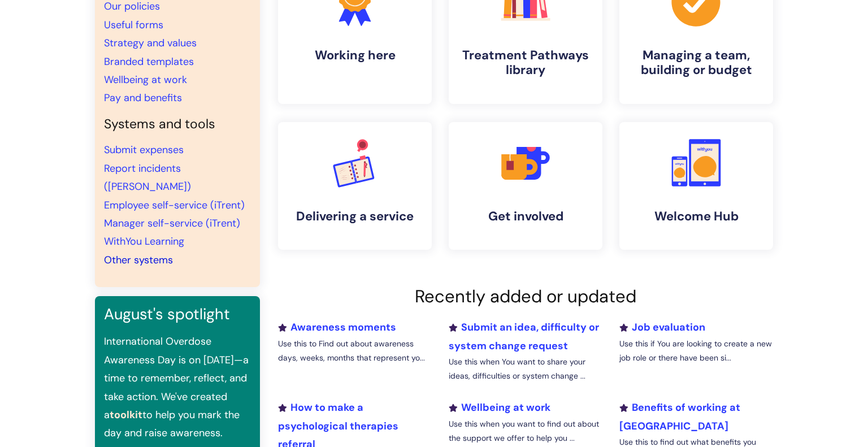  What do you see at coordinates (525, 63) in the screenshot?
I see `h4: Treatment Pathways library` at bounding box center [525, 63].